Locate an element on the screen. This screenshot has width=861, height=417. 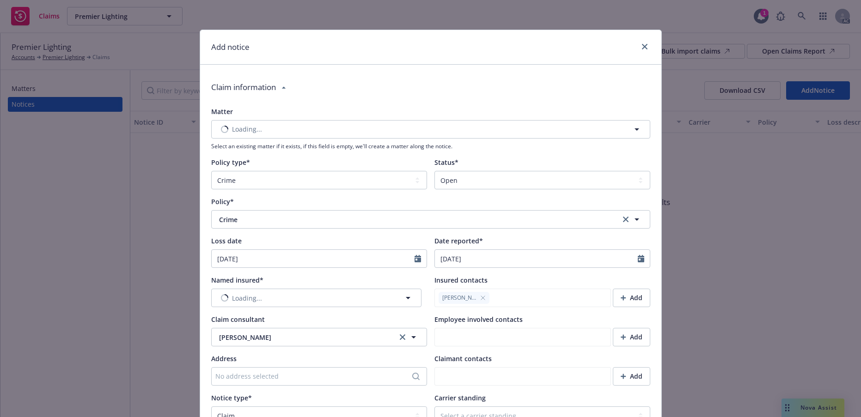
span: Status* is located at coordinates (446, 162).